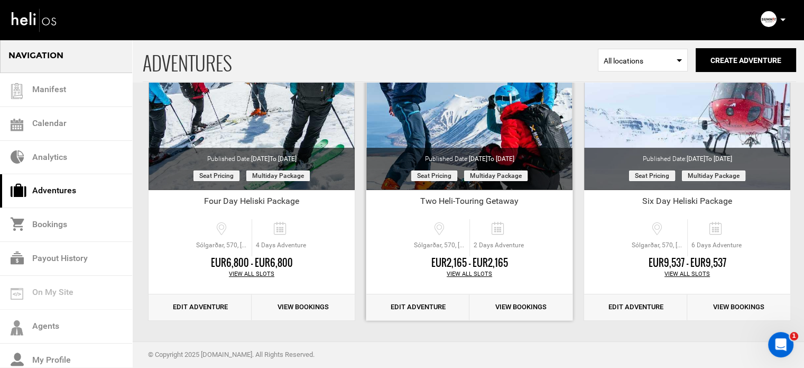  What do you see at coordinates (688, 263) in the screenshot?
I see `div: EUR9,537 - EUR9,537` at bounding box center [688, 263].